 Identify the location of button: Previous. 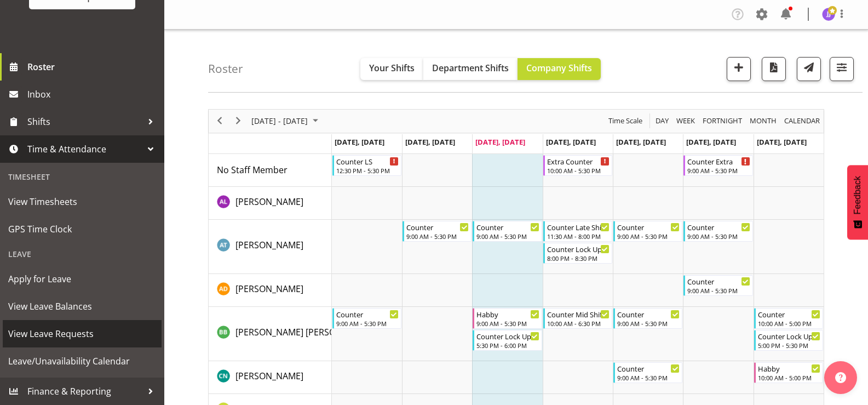
(219, 121).